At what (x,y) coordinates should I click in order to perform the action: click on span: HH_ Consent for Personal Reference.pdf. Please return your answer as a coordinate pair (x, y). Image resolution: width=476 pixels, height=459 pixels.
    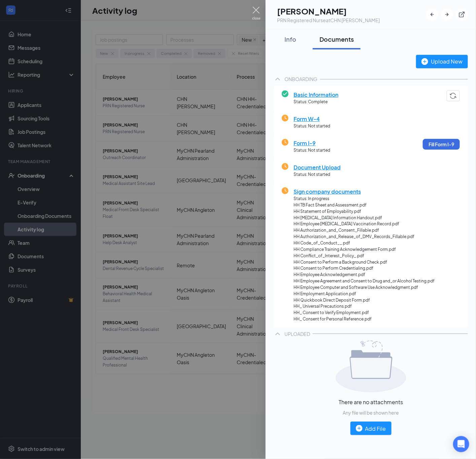
    Looking at the image, I should click on (364, 319).